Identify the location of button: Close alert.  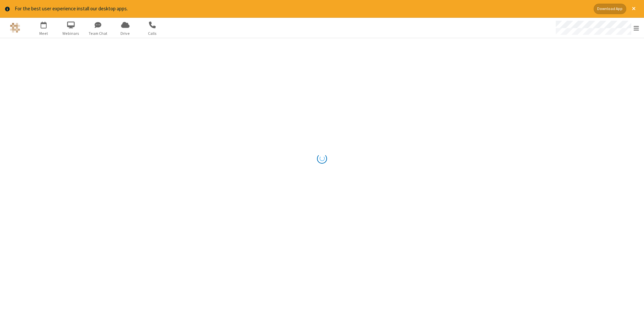
(634, 9).